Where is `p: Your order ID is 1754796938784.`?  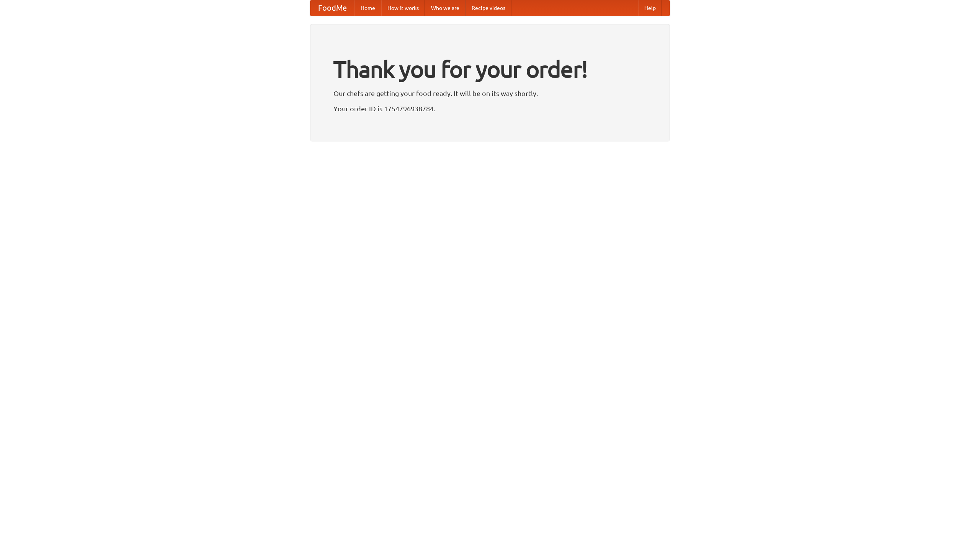 p: Your order ID is 1754796938784. is located at coordinates (490, 108).